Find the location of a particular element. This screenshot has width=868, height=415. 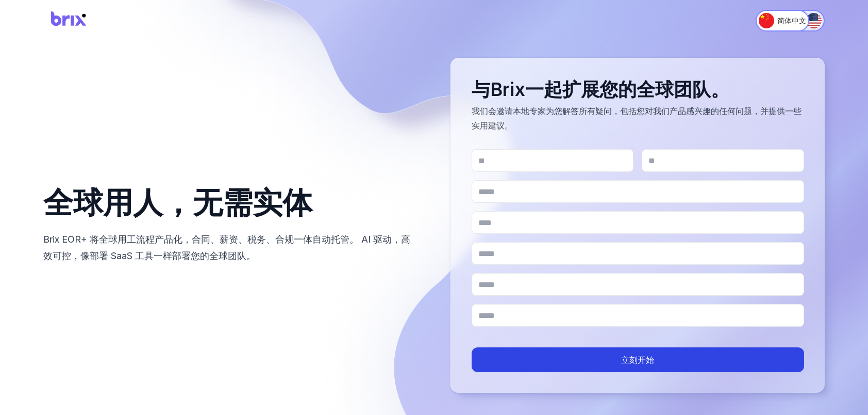

img: English is located at coordinates (814, 21).